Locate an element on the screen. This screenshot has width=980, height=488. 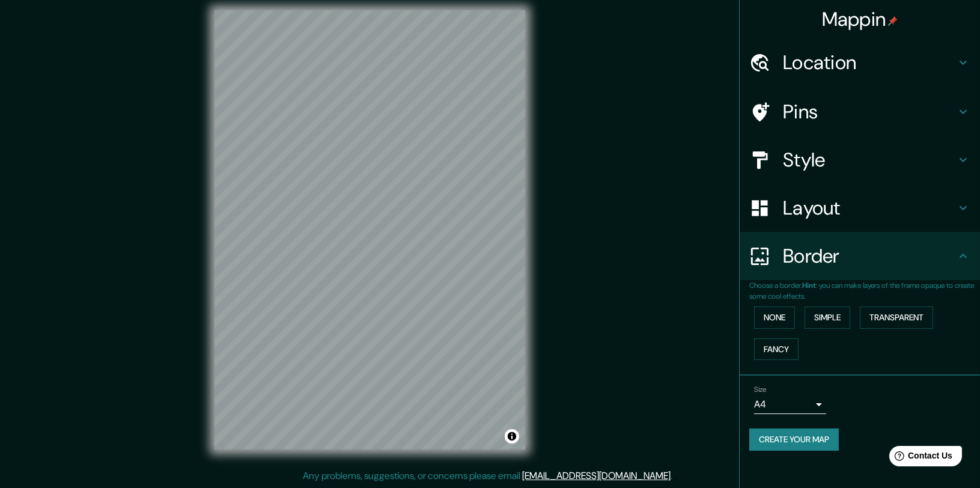
button: None is located at coordinates (774, 317).